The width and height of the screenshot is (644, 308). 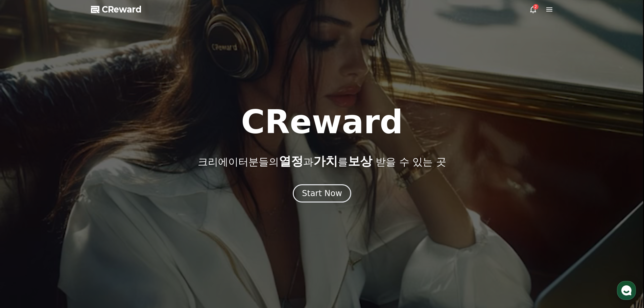 I want to click on a: Start Now, so click(x=322, y=194).